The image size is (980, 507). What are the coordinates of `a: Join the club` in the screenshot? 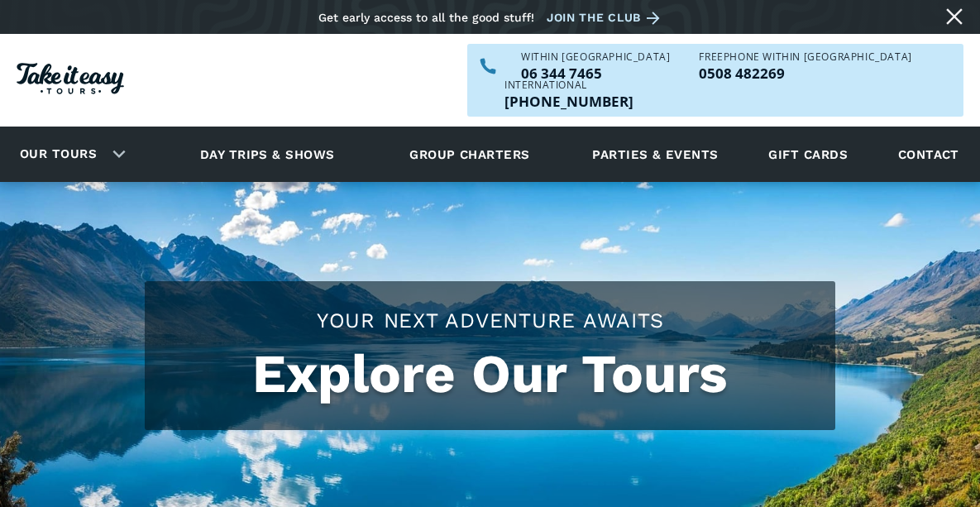 It's located at (606, 18).